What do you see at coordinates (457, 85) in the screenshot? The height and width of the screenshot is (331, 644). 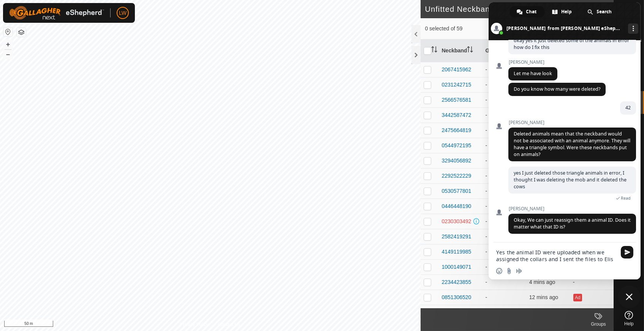 I see `div: 0231242715` at bounding box center [457, 85].